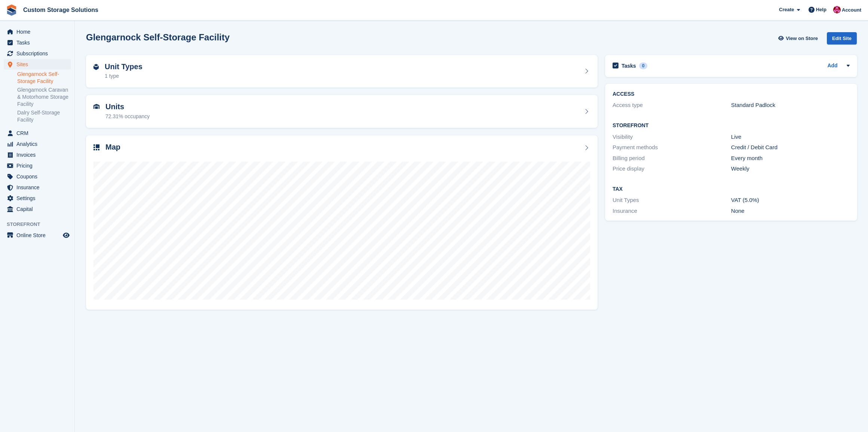 The height and width of the screenshot is (432, 868). What do you see at coordinates (39, 43) in the screenshot?
I see `span: Tasks` at bounding box center [39, 43].